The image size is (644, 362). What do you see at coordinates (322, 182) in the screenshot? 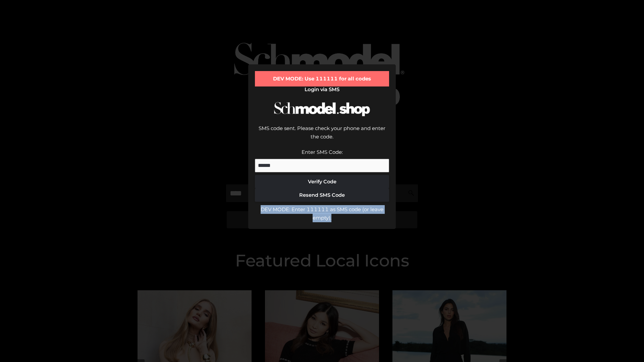
I see `button: Verify Code` at bounding box center [322, 182].